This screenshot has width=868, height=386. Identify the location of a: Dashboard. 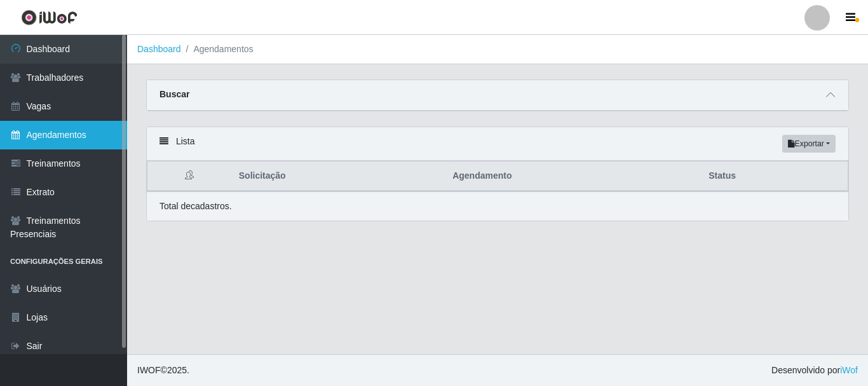
(159, 49).